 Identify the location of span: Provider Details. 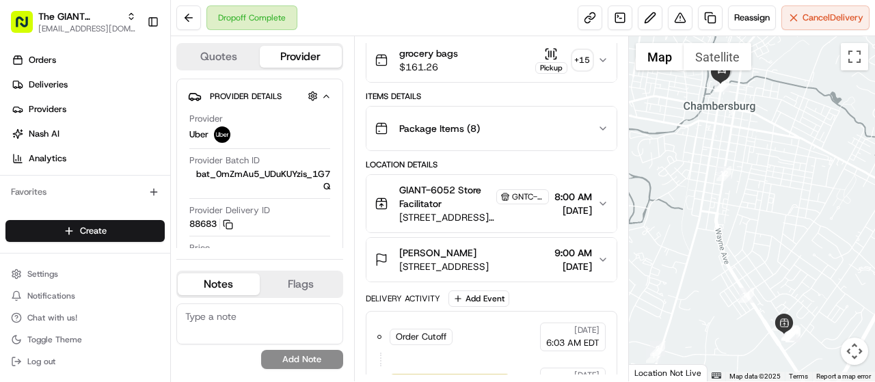
(245, 96).